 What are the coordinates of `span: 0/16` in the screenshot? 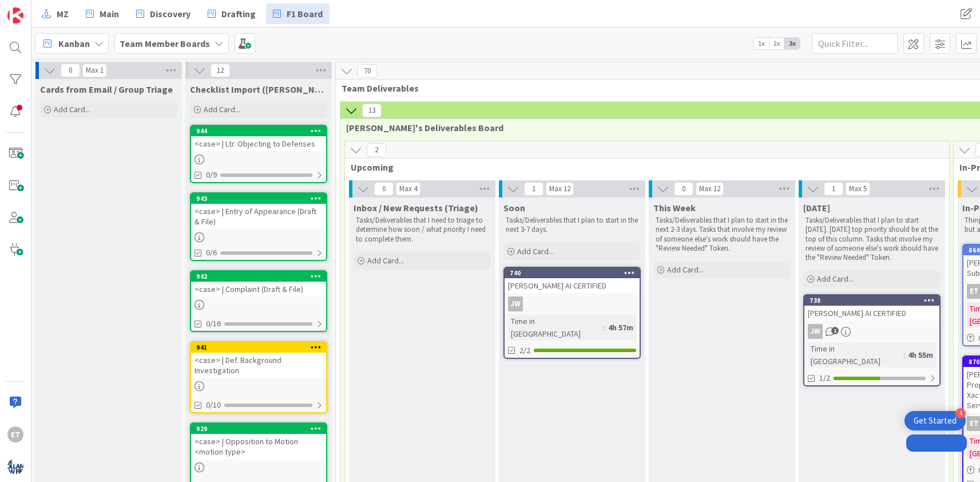 It's located at (213, 324).